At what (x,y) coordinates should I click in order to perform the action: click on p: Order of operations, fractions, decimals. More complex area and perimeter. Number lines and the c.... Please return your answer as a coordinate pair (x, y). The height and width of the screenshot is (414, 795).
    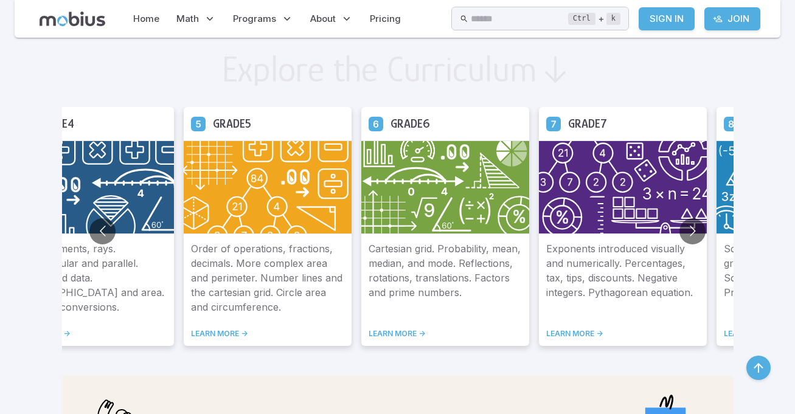
    Looking at the image, I should click on (268, 278).